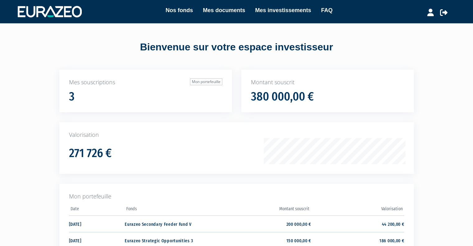 The width and height of the screenshot is (473, 246). What do you see at coordinates (146, 82) in the screenshot?
I see `p: Mes souscriptions` at bounding box center [146, 82].